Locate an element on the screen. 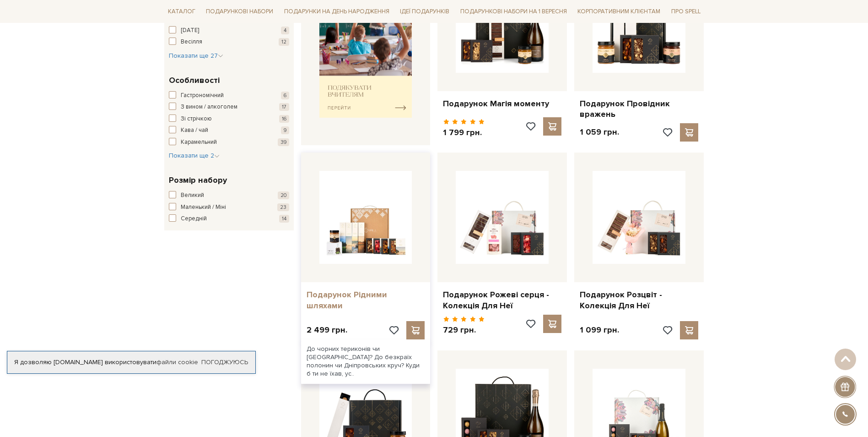 The width and height of the screenshot is (868, 437). span: 12 is located at coordinates (284, 41).